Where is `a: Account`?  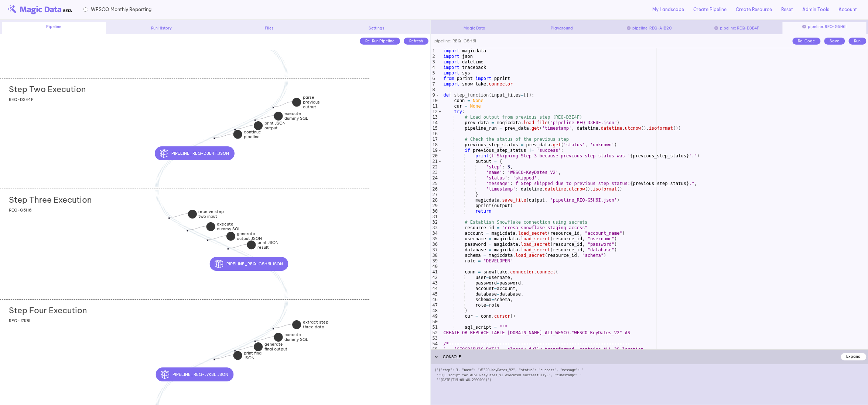 a: Account is located at coordinates (847, 9).